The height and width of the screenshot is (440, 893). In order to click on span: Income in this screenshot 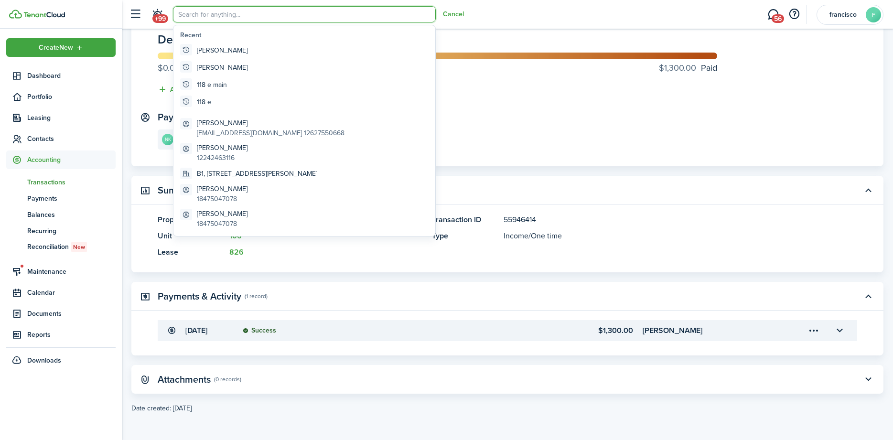, I will do `click(516, 235)`.